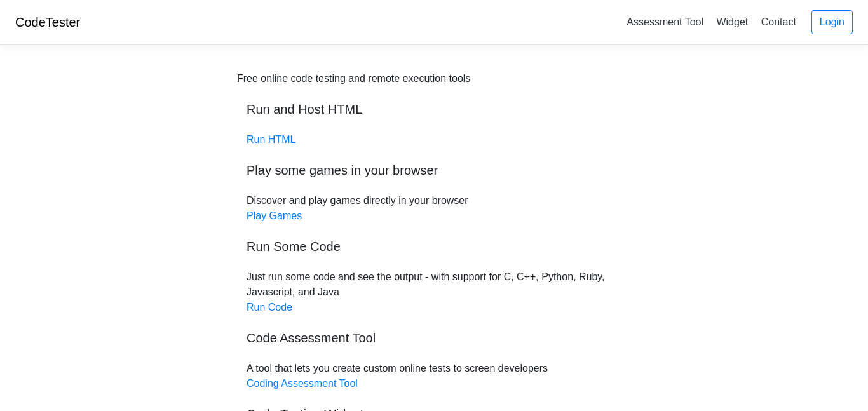  What do you see at coordinates (48, 22) in the screenshot?
I see `a: CodeTester` at bounding box center [48, 22].